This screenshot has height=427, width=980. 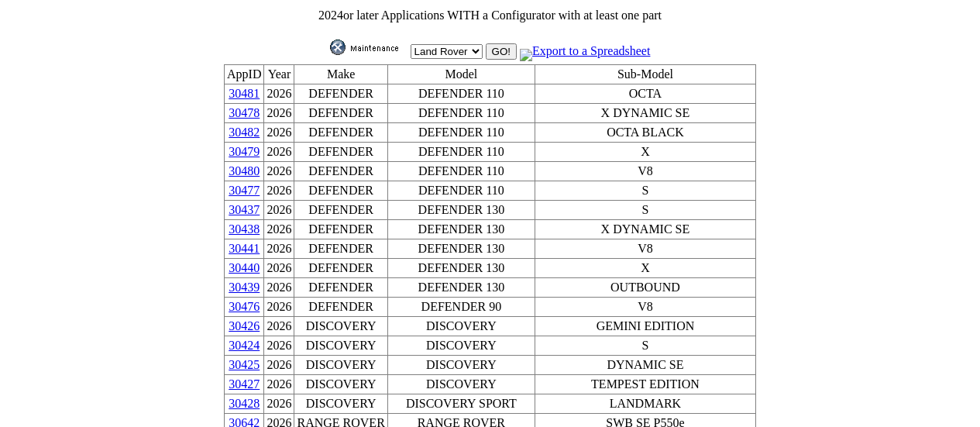 I want to click on a: 30481, so click(x=244, y=93).